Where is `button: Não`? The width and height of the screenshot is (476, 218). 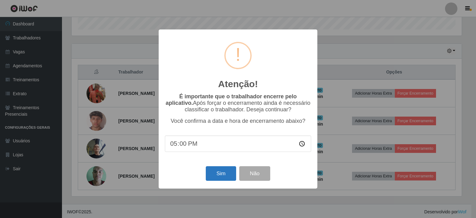
button: Não is located at coordinates (254, 173).